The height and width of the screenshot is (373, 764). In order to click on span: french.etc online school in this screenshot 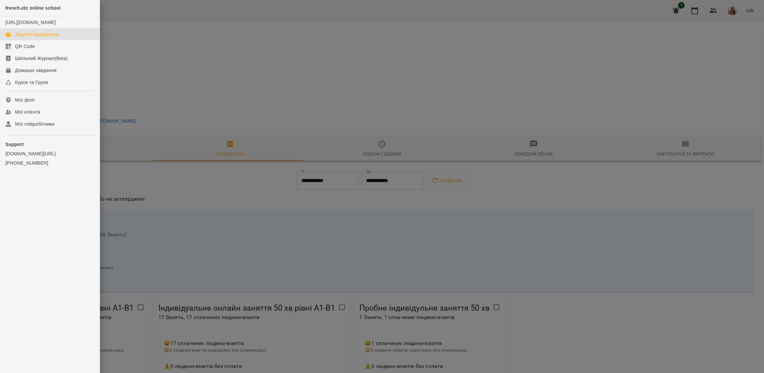, I will do `click(33, 8)`.